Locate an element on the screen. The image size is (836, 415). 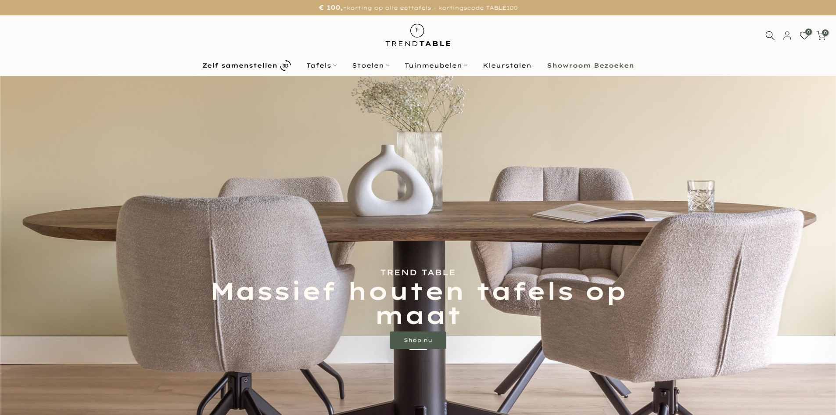
a: Kleurstalen is located at coordinates (507, 65).